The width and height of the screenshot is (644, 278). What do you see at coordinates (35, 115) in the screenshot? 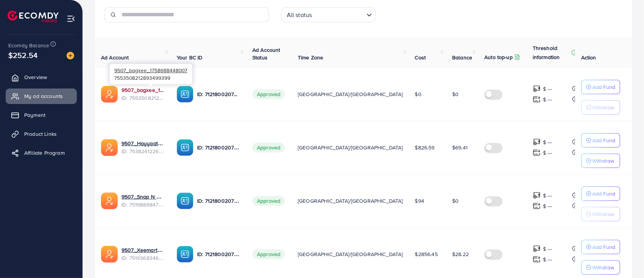
I see `span: Payment` at bounding box center [35, 115].